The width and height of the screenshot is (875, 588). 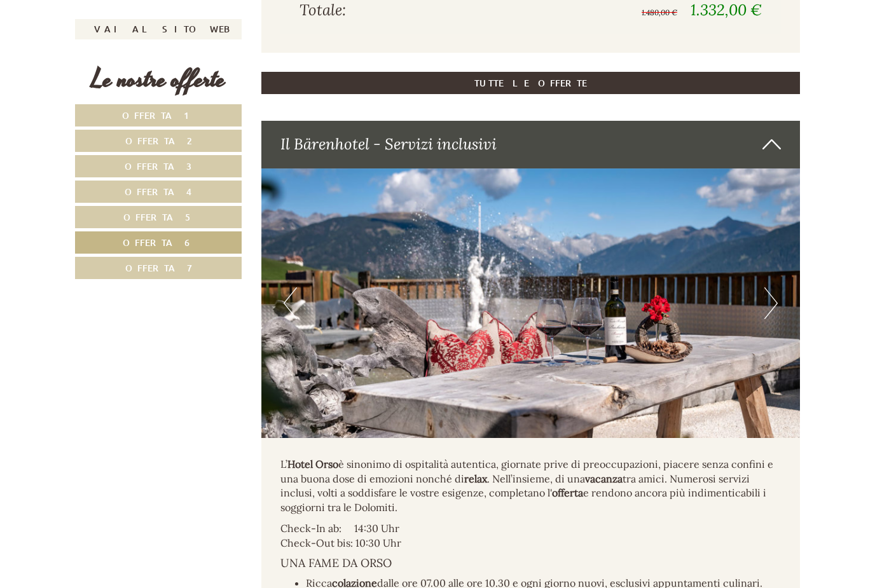 I want to click on p: Check-In ab: 14:30 Uhr Check-Out bis: 10:30 Uhr, so click(x=531, y=536).